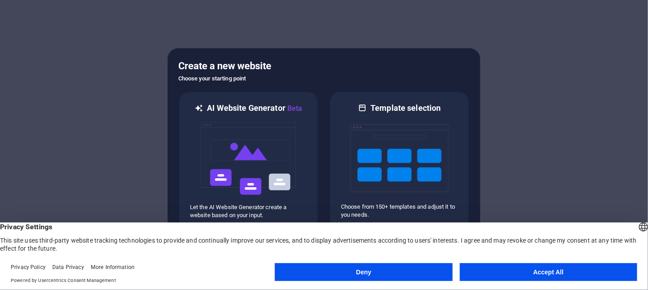 The image size is (648, 290). Describe the element at coordinates (248, 161) in the screenshot. I see `div: AI Website GeneratorBetaaiLet the AI Website Generator create a website based on your input.` at that location.